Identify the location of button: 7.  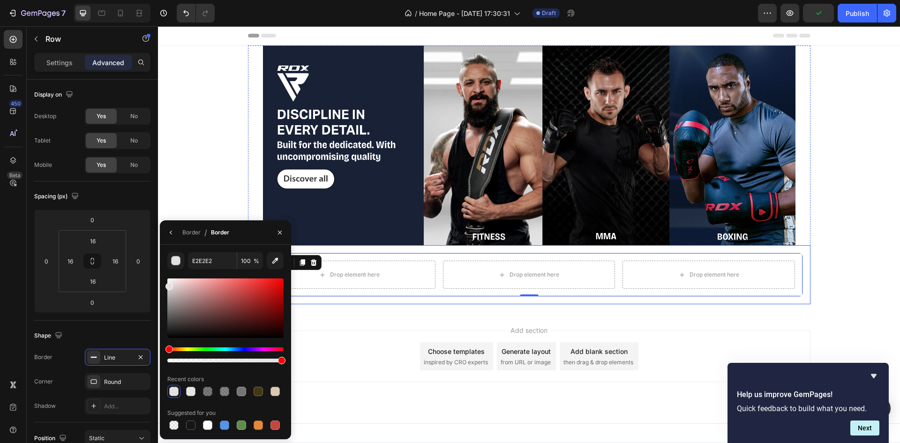
(37, 13).